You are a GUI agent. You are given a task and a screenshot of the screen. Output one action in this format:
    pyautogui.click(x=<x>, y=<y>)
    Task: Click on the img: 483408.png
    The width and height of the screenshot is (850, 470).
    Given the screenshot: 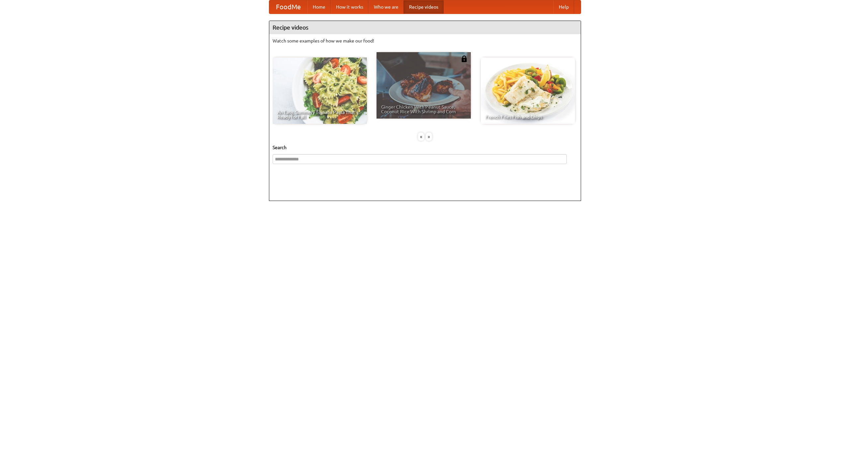 What is the action you would take?
    pyautogui.click(x=464, y=59)
    